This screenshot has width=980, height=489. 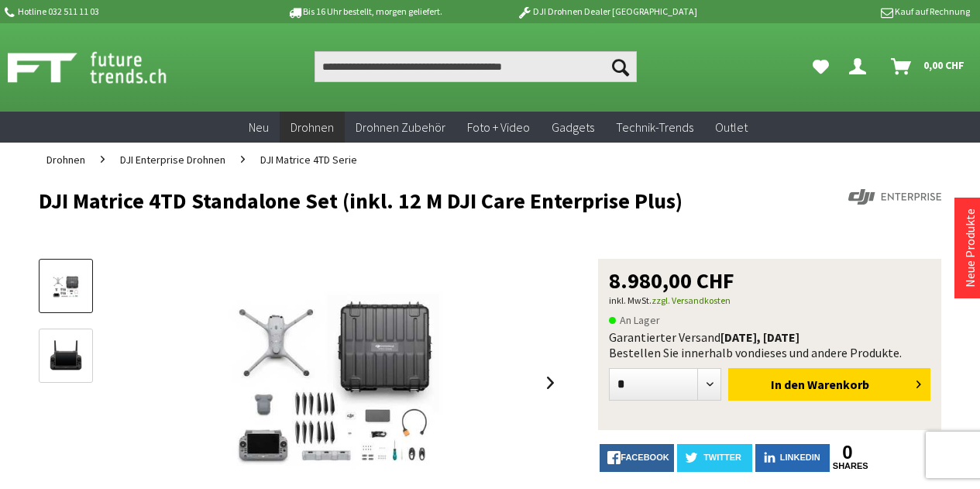 What do you see at coordinates (769, 300) in the screenshot?
I see `p: inkl. MwSt.` at bounding box center [769, 300].